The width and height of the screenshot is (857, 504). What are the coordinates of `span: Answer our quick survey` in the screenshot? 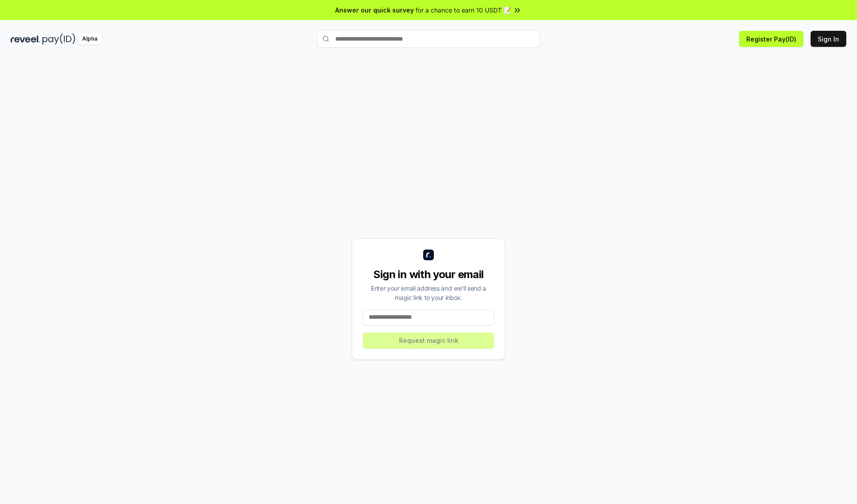 It's located at (375, 10).